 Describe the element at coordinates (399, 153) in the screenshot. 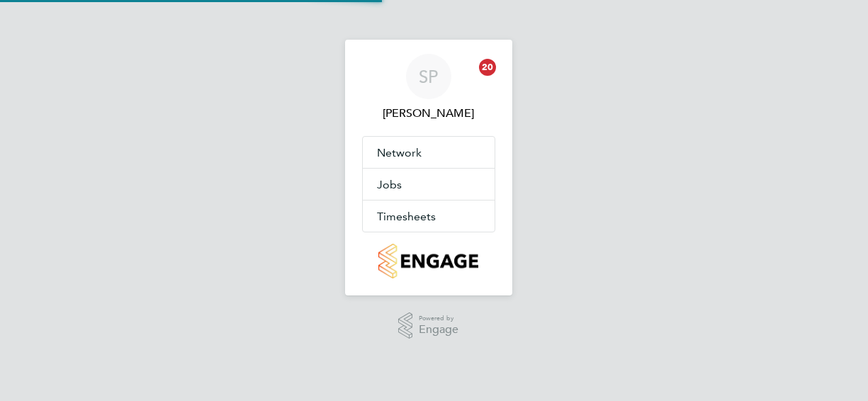

I see `span: Network` at that location.